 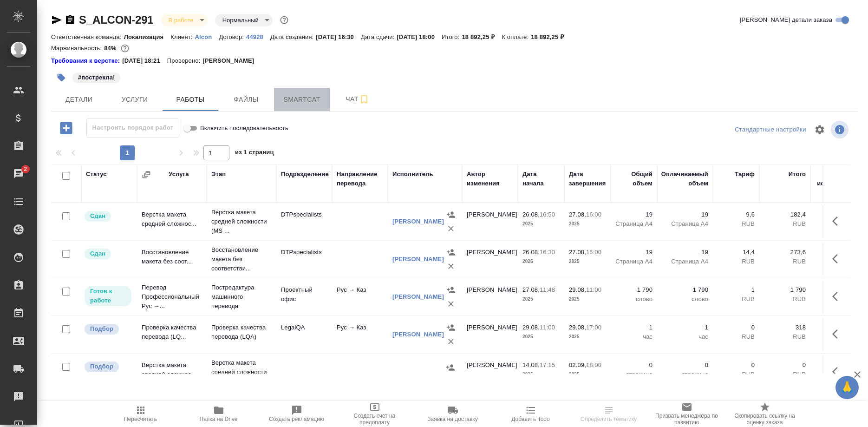 I want to click on p: Верстка макета средней сложности (MS ..., so click(x=241, y=221).